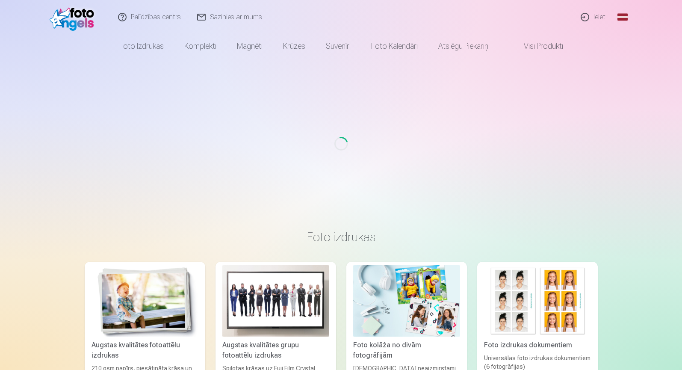 Image resolution: width=682 pixels, height=370 pixels. I want to click on div: Augstas kvalitātes grupu fotoattēlu izdrukas, so click(276, 350).